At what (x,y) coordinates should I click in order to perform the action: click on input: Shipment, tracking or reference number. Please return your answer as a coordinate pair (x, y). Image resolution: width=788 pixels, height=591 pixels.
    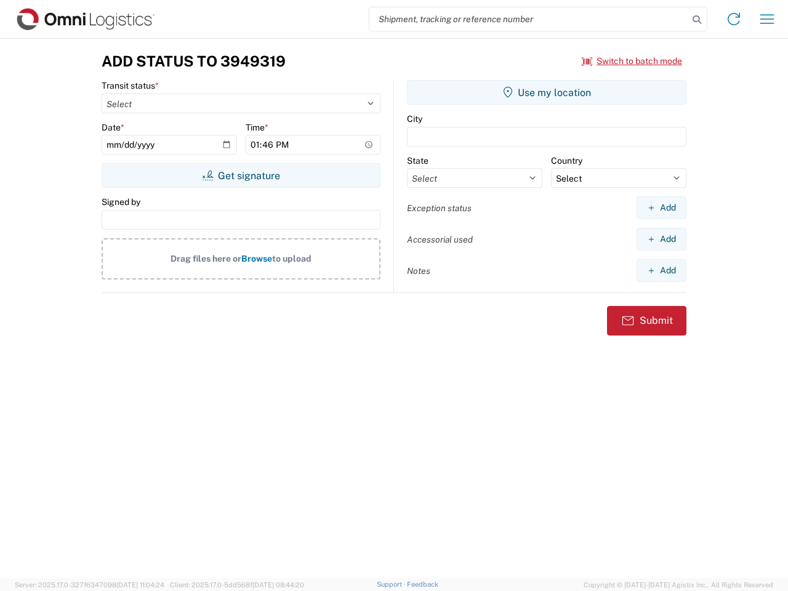
    Looking at the image, I should click on (529, 19).